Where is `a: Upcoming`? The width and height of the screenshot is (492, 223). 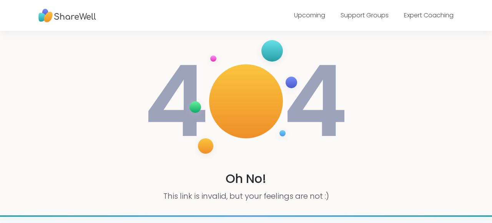 a: Upcoming is located at coordinates (310, 15).